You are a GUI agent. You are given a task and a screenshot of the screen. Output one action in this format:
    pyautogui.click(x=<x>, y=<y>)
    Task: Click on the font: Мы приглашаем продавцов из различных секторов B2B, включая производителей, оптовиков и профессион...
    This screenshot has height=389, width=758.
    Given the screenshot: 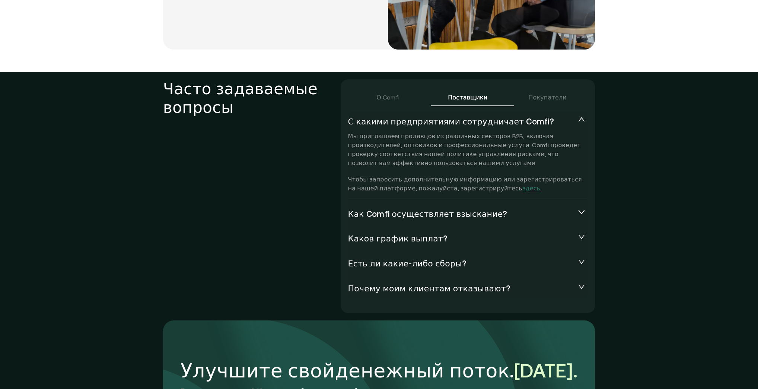 What is the action you would take?
    pyautogui.click(x=464, y=149)
    